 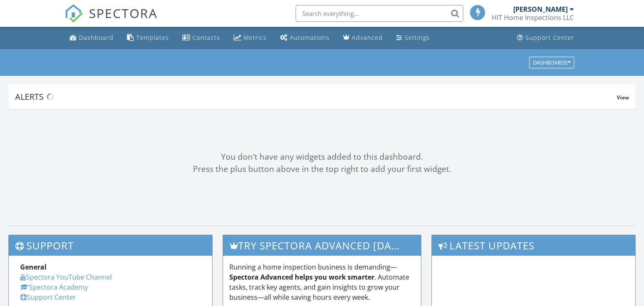 I want to click on a: Spectora YouTube Channel, so click(x=66, y=278).